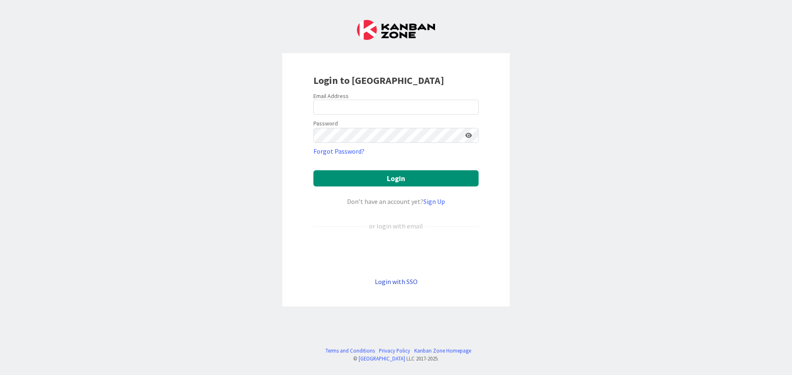 The width and height of the screenshot is (792, 375). What do you see at coordinates (350, 350) in the screenshot?
I see `a: Terms and Conditions` at bounding box center [350, 350].